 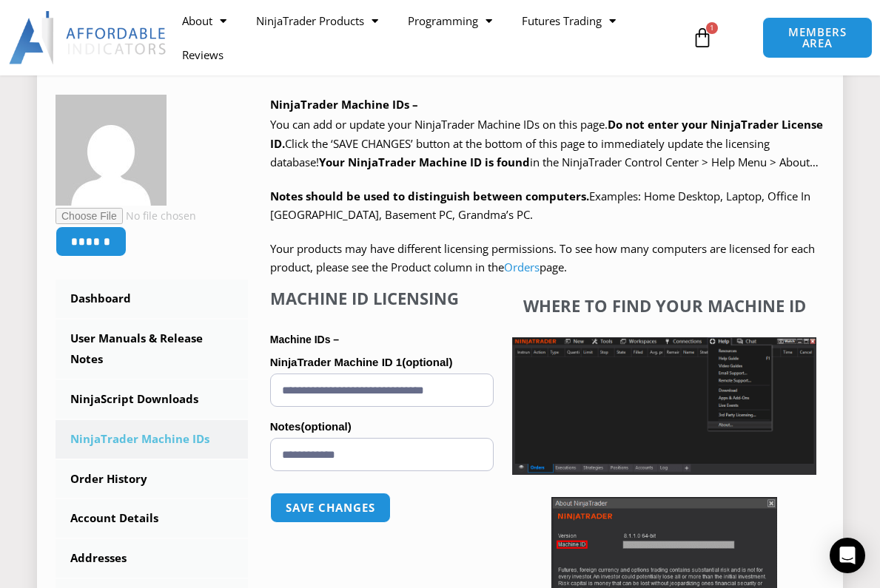 What do you see at coordinates (88, 38) in the screenshot?
I see `img: LogoAI | Affordable Indicators – NinjaTrader` at bounding box center [88, 38].